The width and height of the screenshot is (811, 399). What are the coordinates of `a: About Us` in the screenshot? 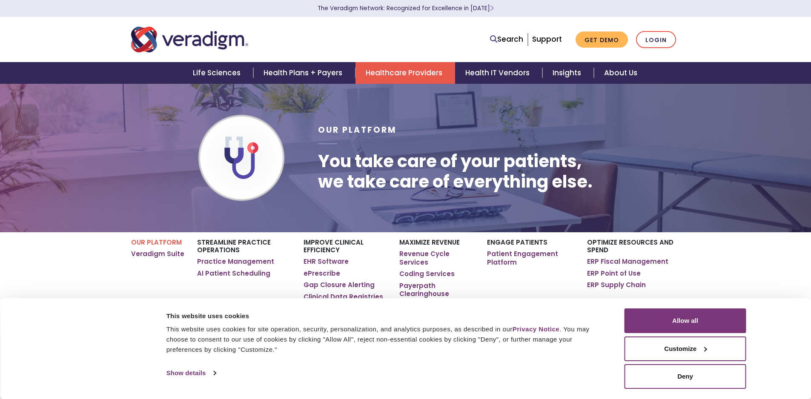 It's located at (621, 73).